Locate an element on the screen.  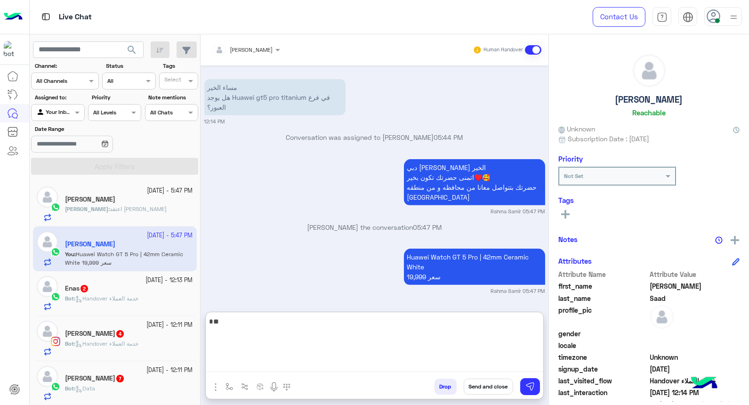
img: profile is located at coordinates (734, 17).